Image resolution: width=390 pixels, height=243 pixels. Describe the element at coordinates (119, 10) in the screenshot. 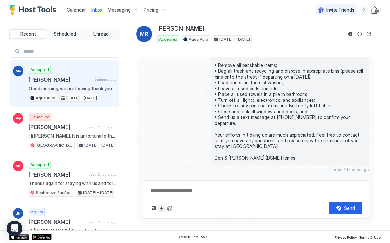

I see `span: Messaging` at that location.